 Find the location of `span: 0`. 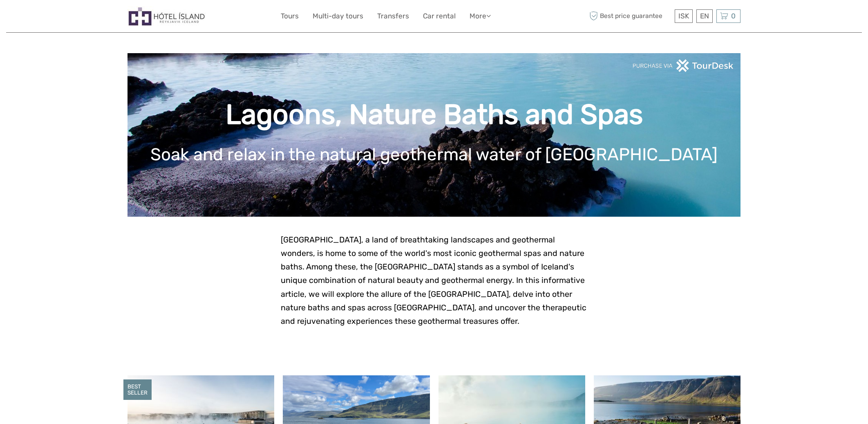

span: 0 is located at coordinates (733, 16).